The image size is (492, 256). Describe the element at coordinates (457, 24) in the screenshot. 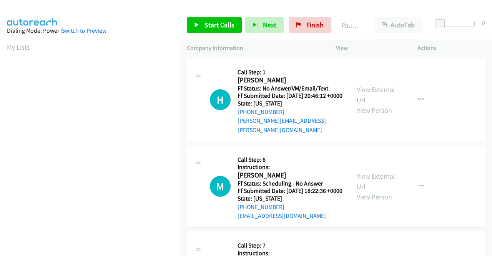

I see `div: Delay between calls (in seconds)` at that location.